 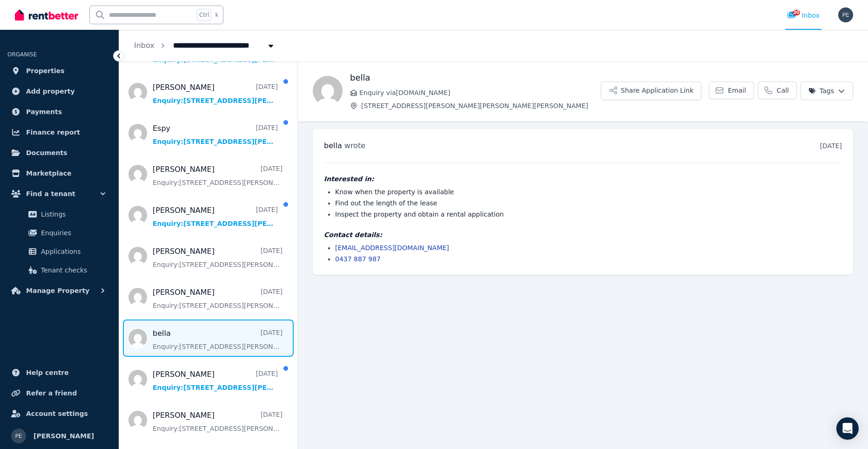 What do you see at coordinates (821, 91) in the screenshot?
I see `span: Tags` at bounding box center [821, 91].